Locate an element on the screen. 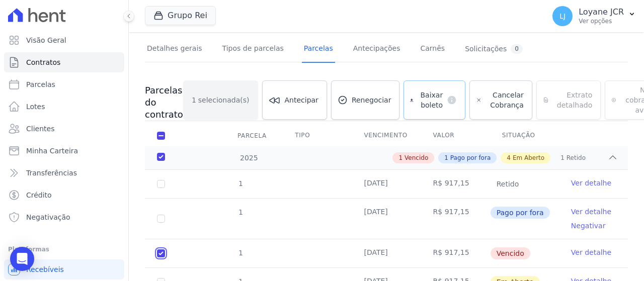 This screenshot has width=644, height=281. th: Valor is located at coordinates (455, 135).